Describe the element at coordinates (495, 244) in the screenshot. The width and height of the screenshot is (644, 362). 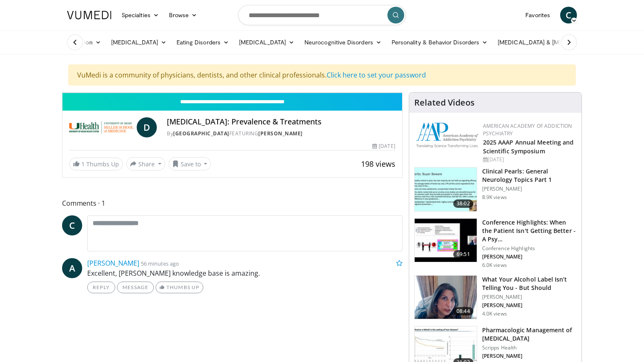
I see `a: 69:51 Conference Highlights: When the Patient Isn't Getting Better - A Psy… Conference Highlights...` at that location.